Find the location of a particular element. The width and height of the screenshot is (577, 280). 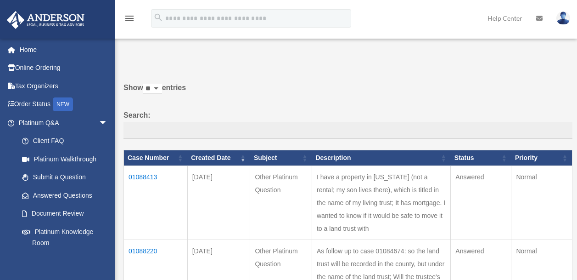

th: Subject: activate to sort column ascending is located at coordinates (281, 158).